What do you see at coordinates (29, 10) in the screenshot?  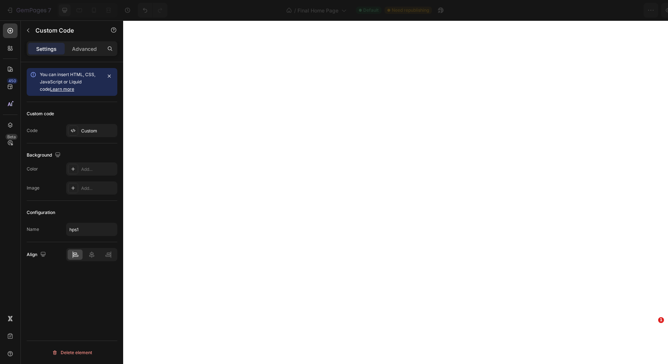 I see `button: 7` at bounding box center [29, 10].